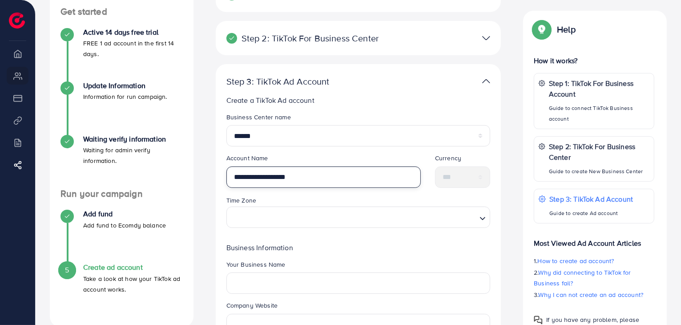  What do you see at coordinates (17, 20) in the screenshot?
I see `a: logo` at bounding box center [17, 20].